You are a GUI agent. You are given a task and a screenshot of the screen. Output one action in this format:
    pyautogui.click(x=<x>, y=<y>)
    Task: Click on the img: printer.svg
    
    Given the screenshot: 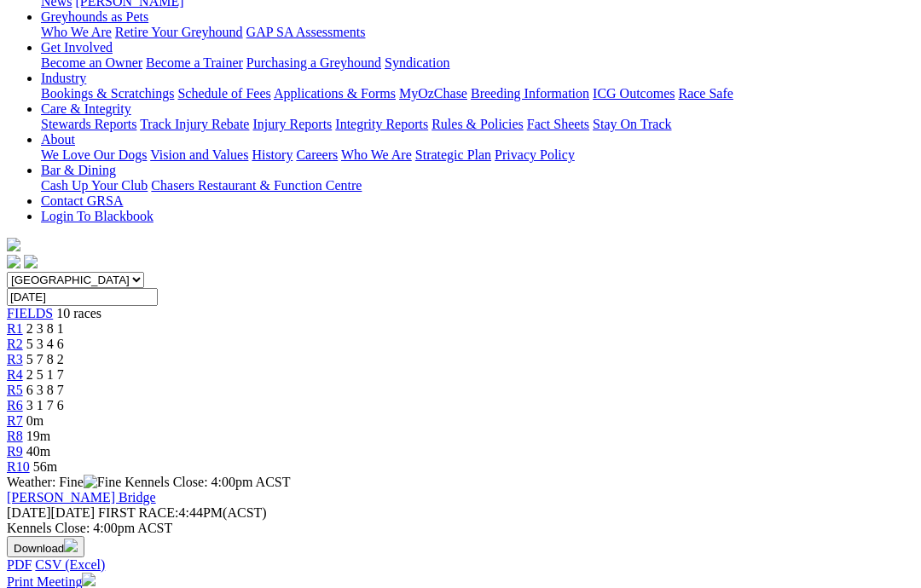 What is the action you would take?
    pyautogui.click(x=89, y=580)
    